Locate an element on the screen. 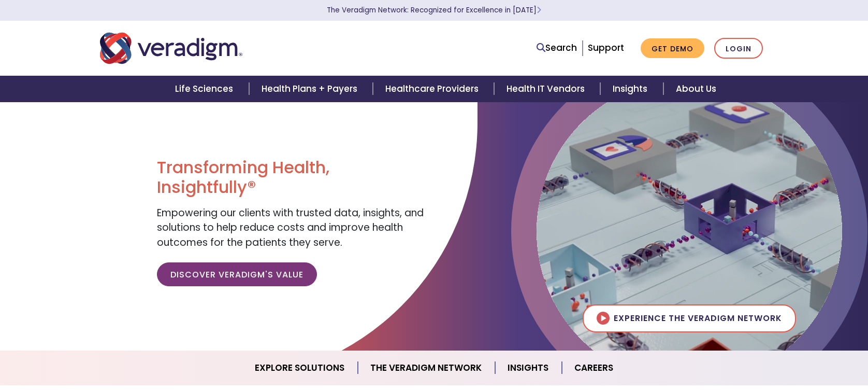  span: Empowering our clients with trusted data, insights, and solutions to help reduce costs and improv... is located at coordinates (290, 228).